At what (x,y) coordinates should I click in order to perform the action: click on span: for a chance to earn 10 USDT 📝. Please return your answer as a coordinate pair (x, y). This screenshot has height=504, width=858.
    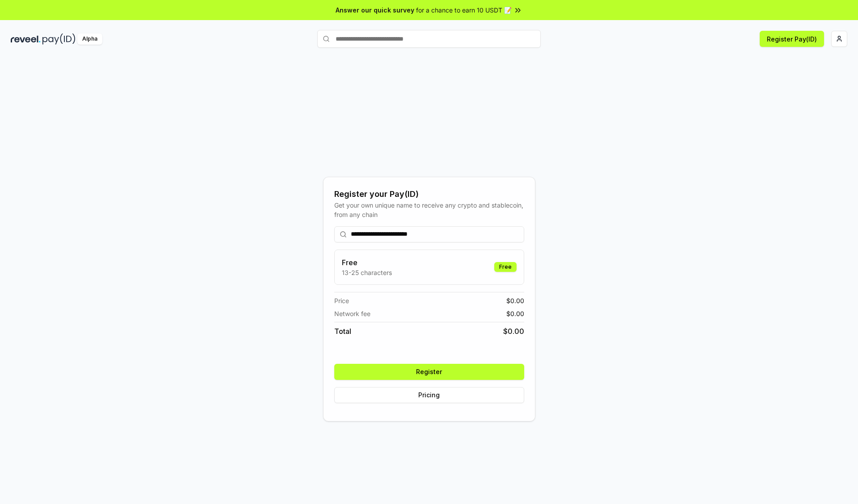
    Looking at the image, I should click on (464, 10).